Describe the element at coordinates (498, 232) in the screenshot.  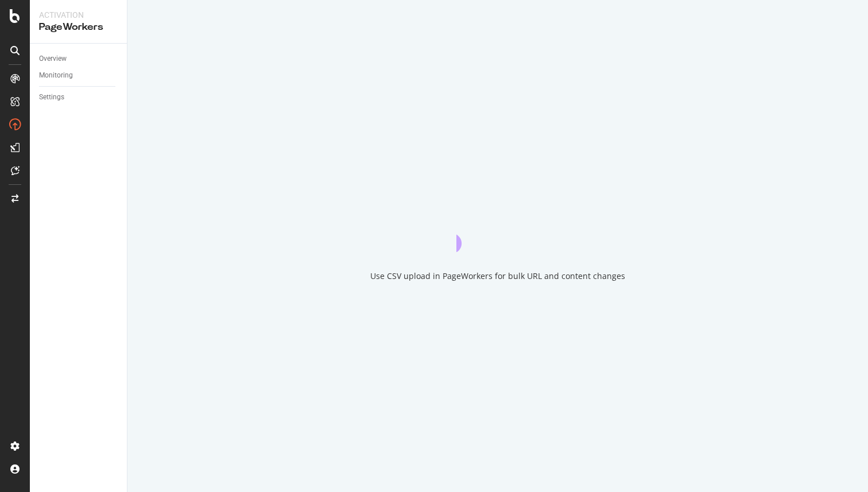
I see `div: animation` at that location.